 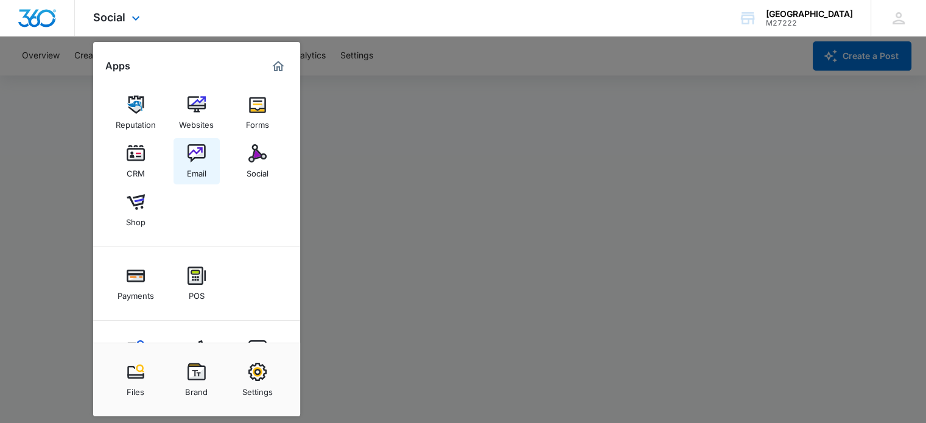 I want to click on div: Reputation, so click(x=136, y=122).